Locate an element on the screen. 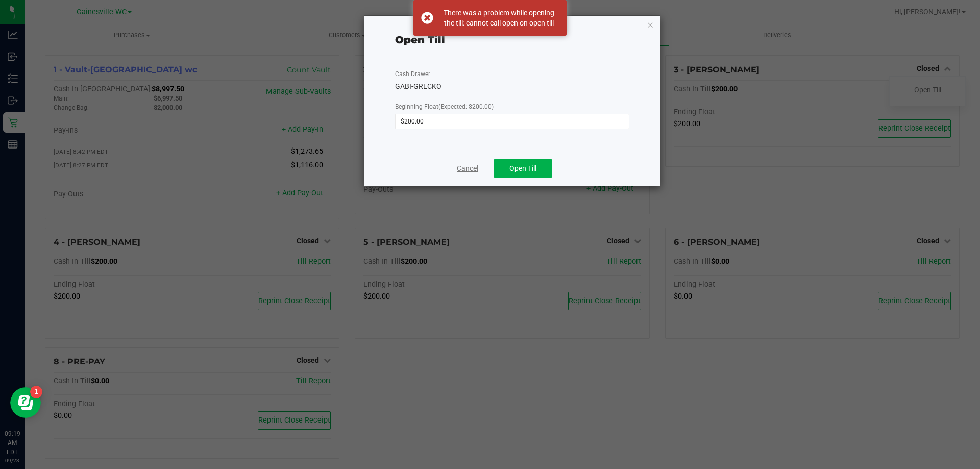  span: (Expected: $200.00) is located at coordinates (466, 106).